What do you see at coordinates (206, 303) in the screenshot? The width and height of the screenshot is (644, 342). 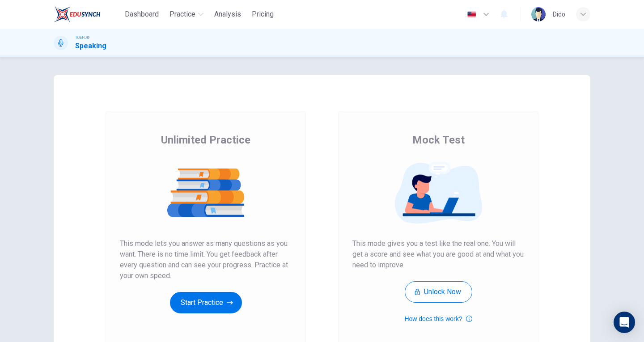 I see `button: Start Practice` at bounding box center [206, 303].